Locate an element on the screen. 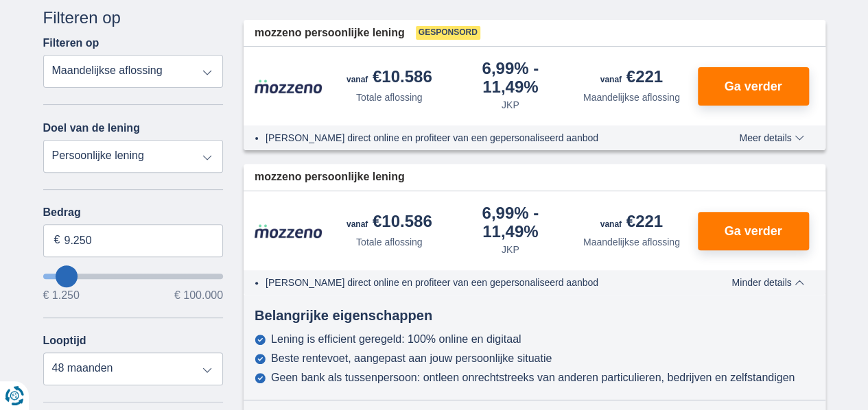 This screenshot has height=410, width=868. button: Minder details is located at coordinates (767, 283).